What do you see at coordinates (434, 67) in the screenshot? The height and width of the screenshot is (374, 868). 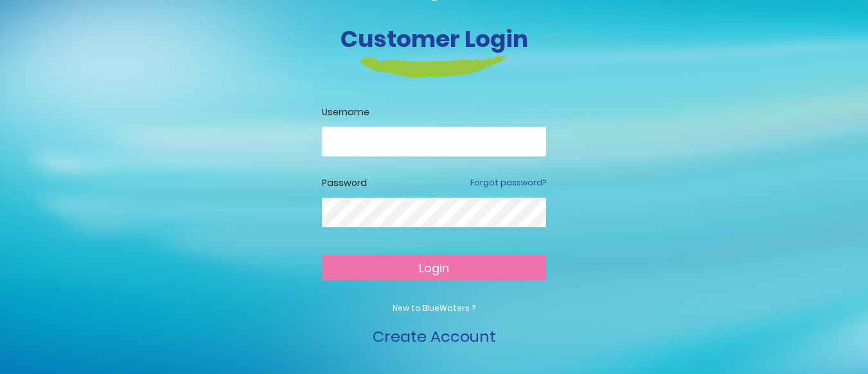 I see `img: login-heading-border.png` at bounding box center [434, 67].